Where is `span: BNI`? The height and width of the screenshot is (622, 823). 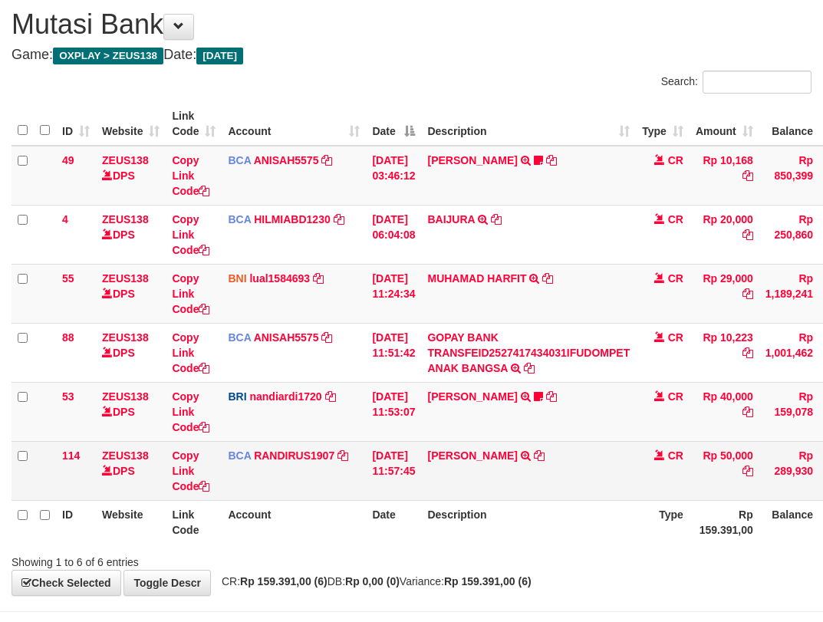 span: BNI is located at coordinates (237, 278).